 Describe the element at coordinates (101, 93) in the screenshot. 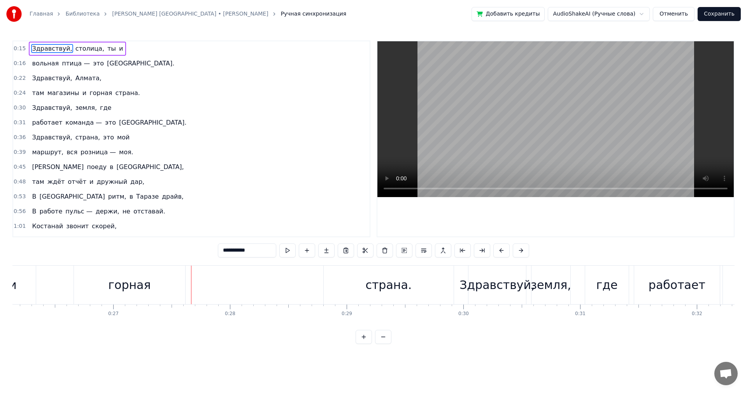

I see `span: горная` at that location.